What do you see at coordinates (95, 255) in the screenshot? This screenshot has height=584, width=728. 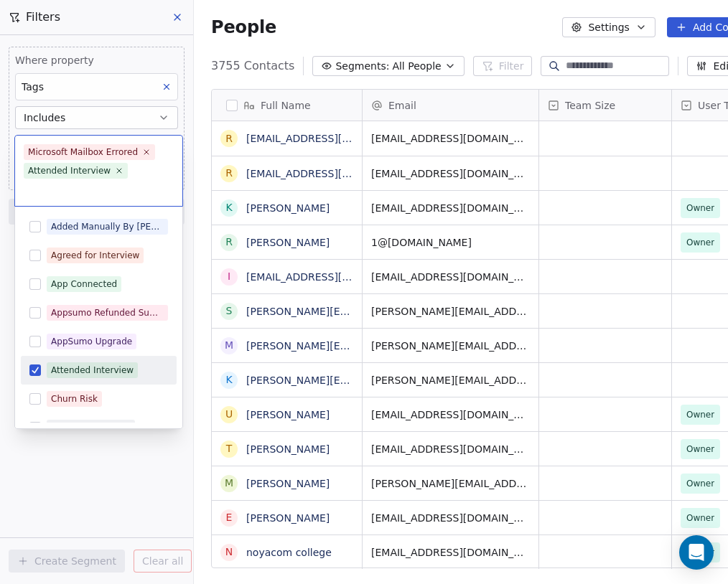 I see `div: Agreed for Interview` at bounding box center [95, 255].